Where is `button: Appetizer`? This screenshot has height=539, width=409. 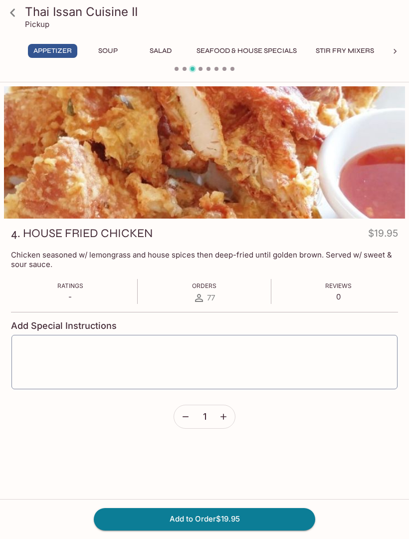
button: Appetizer is located at coordinates (52, 51).